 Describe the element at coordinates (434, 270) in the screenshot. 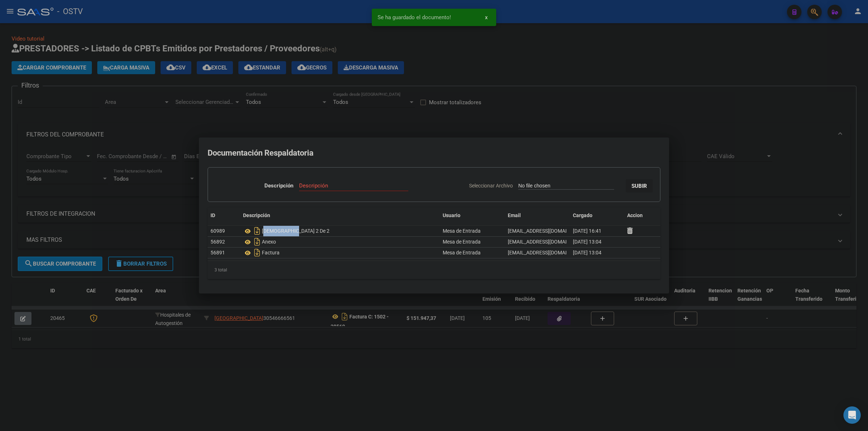

I see `div: 3 total` at that location.